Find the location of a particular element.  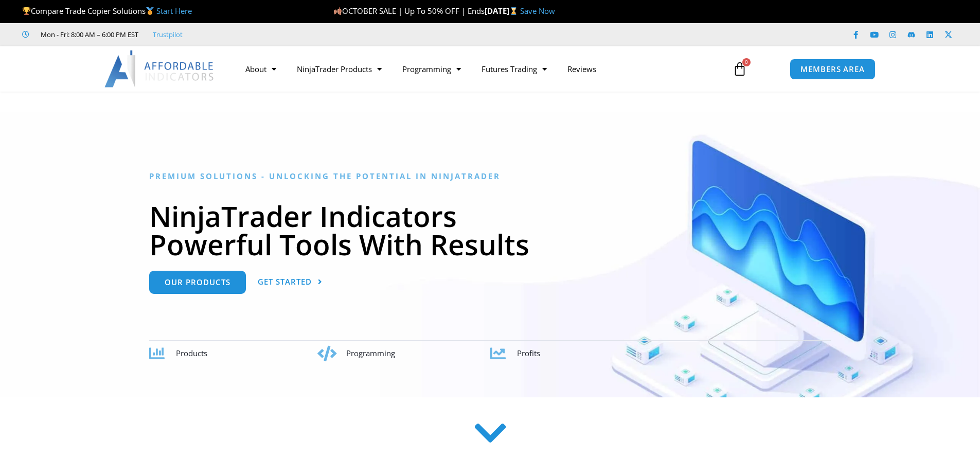

a: 0 is located at coordinates (740, 69).